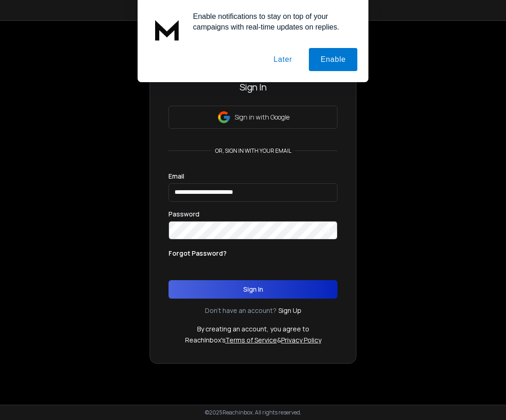 This screenshot has height=420, width=506. What do you see at coordinates (301, 340) in the screenshot?
I see `a: Privacy Policy` at bounding box center [301, 340].